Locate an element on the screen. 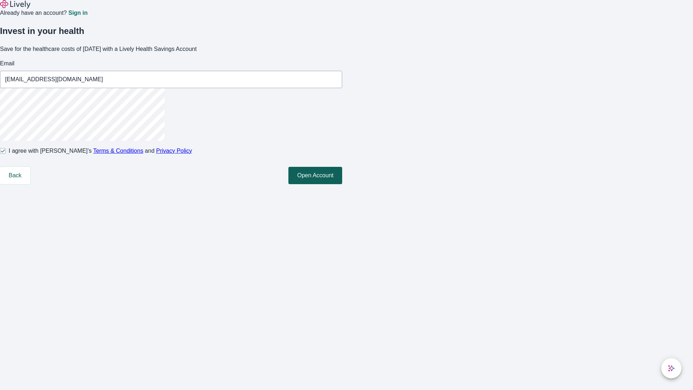 Image resolution: width=693 pixels, height=390 pixels. a: Privacy Policy is located at coordinates (174, 151).